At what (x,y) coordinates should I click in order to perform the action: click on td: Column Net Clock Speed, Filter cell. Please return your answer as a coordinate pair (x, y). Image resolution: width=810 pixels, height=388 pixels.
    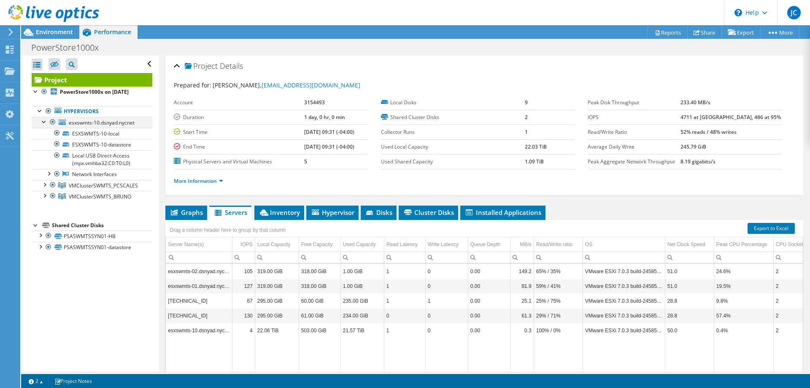
    Looking at the image, I should click on (689, 257).